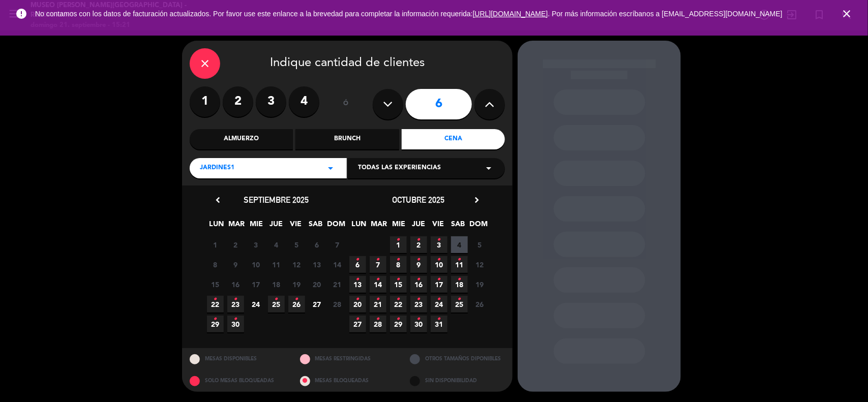  Describe the element at coordinates (271, 101) in the screenshot. I see `label: 3` at that location.